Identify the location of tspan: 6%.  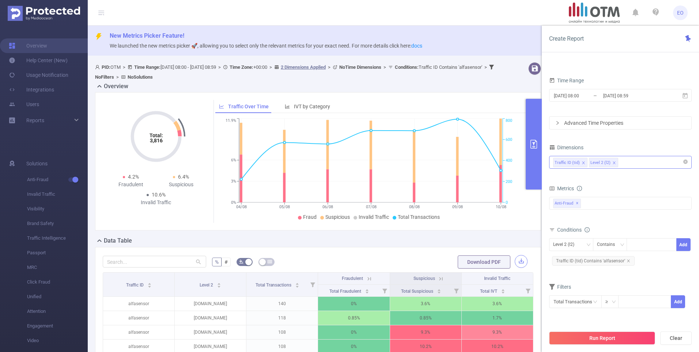
(234, 160).